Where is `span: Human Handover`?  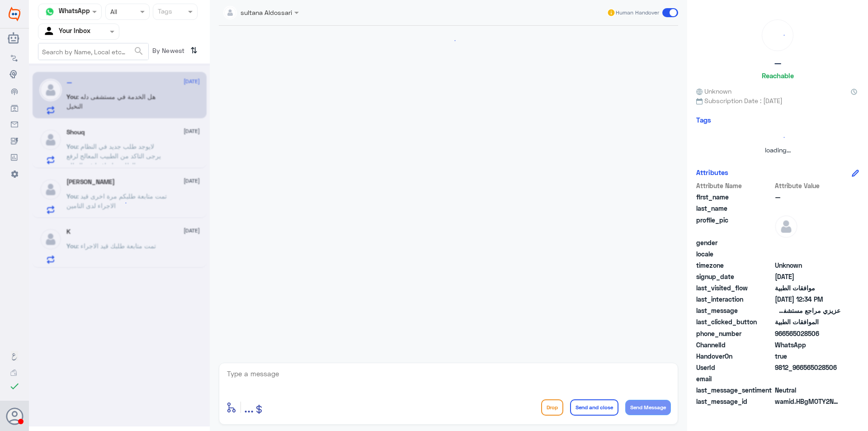 span: Human Handover is located at coordinates (637, 13).